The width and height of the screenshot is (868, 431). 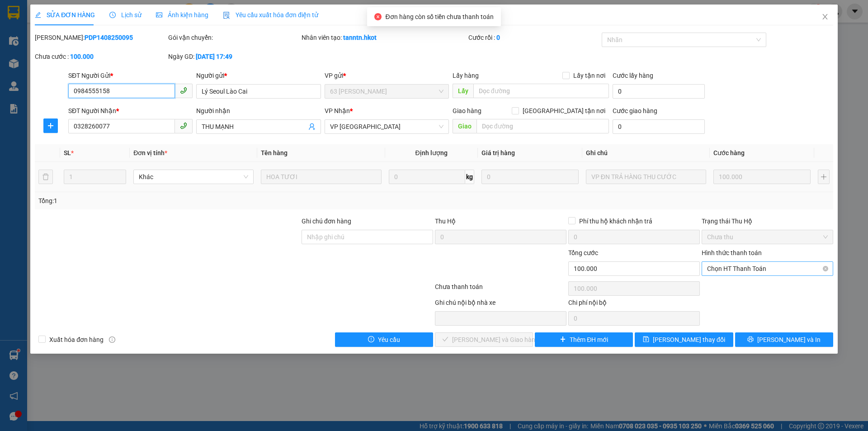 I want to click on input: Ghi Chú, so click(x=646, y=177).